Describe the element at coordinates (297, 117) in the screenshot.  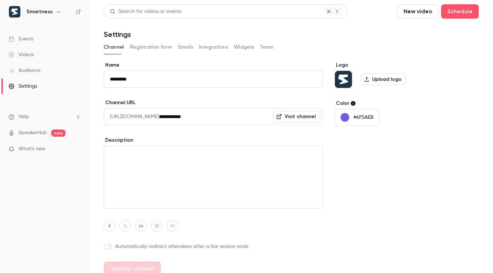
I see `a: Visit channel` at that location.